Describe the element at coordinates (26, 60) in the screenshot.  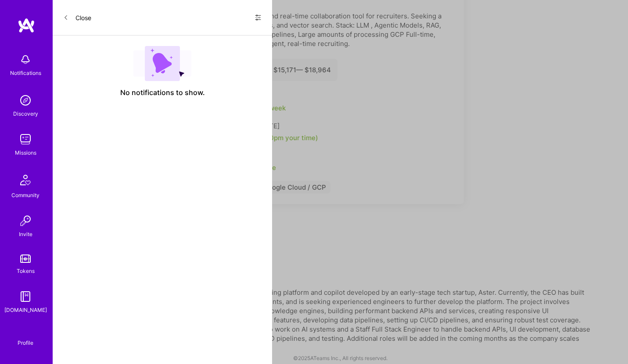
I see `img: bell` at that location.